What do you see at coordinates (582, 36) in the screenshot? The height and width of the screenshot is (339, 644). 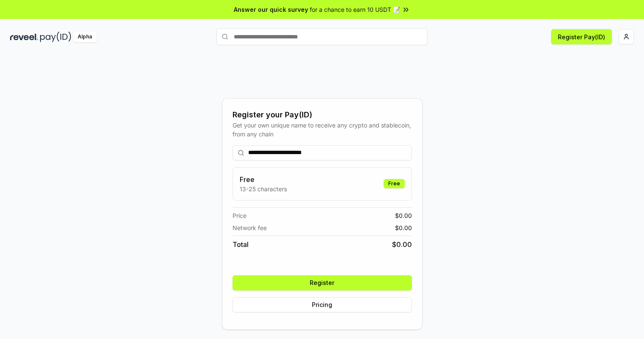 I see `button: Register Pay(ID)` at bounding box center [582, 36].